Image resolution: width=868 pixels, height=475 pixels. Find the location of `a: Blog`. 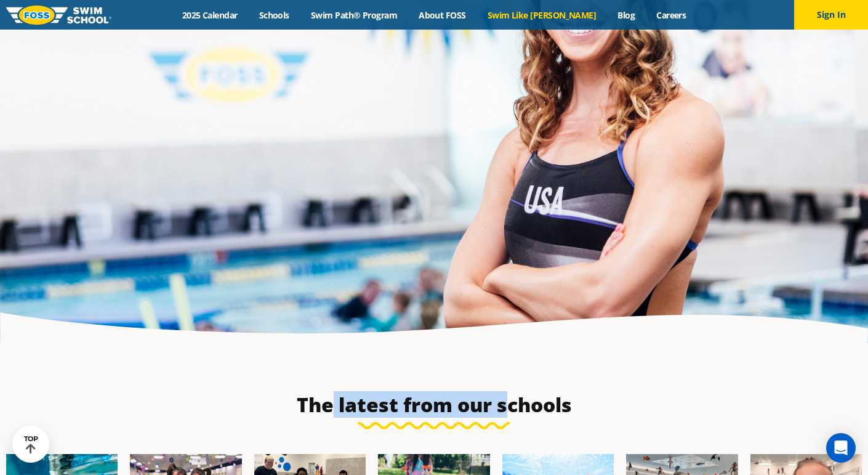

a: Blog is located at coordinates (626, 15).